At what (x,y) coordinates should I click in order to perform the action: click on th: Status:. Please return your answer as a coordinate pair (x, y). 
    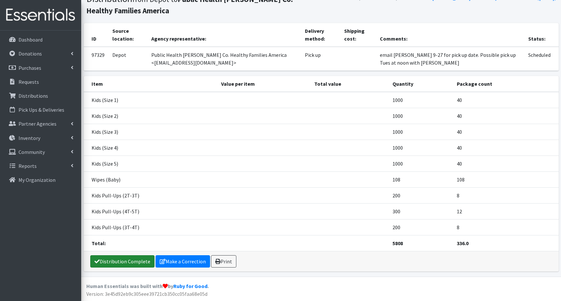
    Looking at the image, I should click on (541, 35).